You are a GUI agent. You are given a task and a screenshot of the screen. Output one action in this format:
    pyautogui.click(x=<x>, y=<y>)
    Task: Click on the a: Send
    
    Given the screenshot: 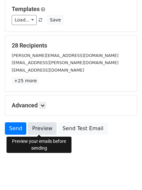 What is the action you would take?
    pyautogui.click(x=16, y=129)
    